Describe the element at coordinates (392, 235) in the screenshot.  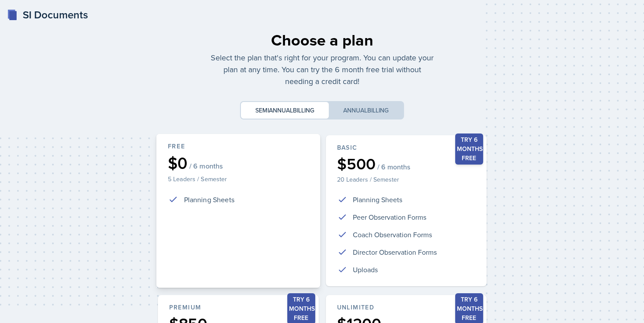
I see `p: Coach Observation Forms` at that location.